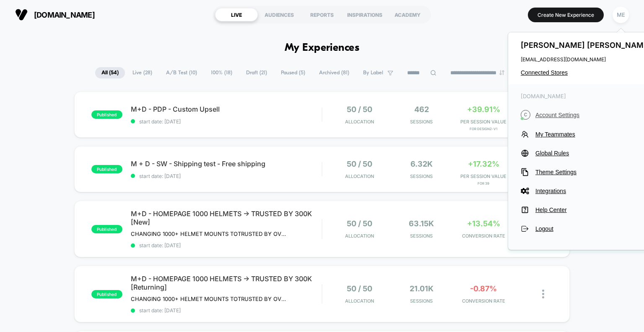  I want to click on span: Archived ( 81 ), so click(334, 72).